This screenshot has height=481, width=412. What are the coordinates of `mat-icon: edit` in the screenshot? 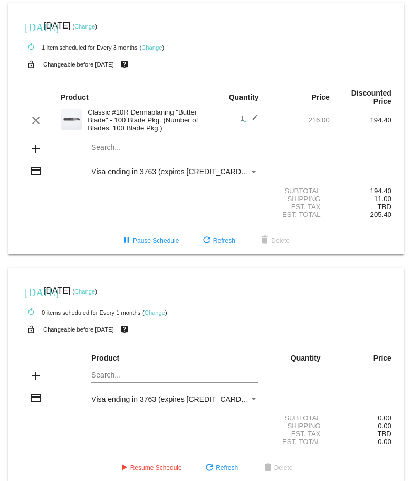 It's located at (252, 120).